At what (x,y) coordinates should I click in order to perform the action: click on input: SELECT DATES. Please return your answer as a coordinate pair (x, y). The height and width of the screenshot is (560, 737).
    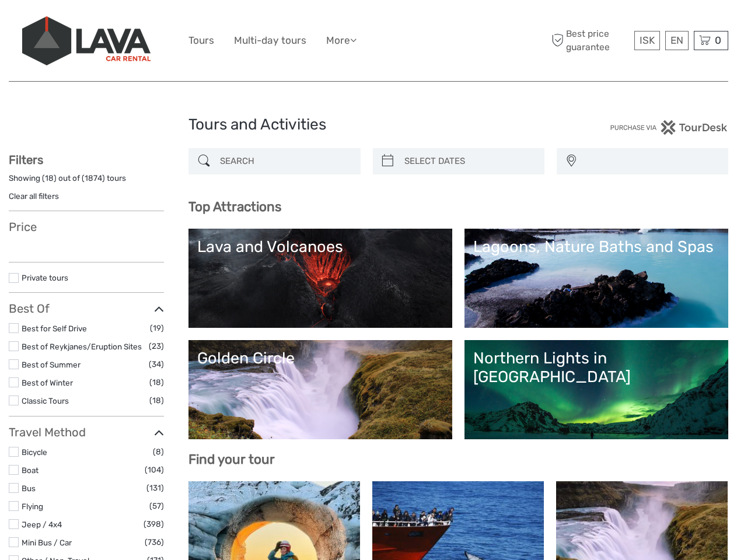
    Looking at the image, I should click on (469, 161).